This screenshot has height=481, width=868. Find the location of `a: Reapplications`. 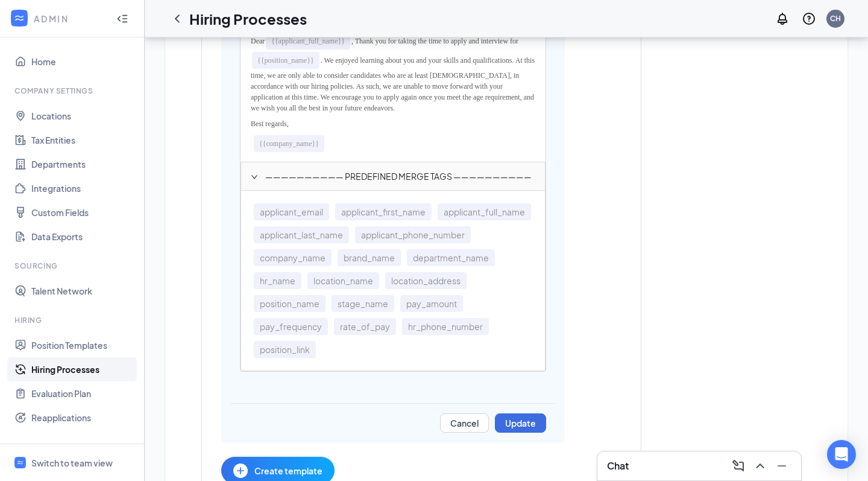

a: Reapplications is located at coordinates (83, 417).